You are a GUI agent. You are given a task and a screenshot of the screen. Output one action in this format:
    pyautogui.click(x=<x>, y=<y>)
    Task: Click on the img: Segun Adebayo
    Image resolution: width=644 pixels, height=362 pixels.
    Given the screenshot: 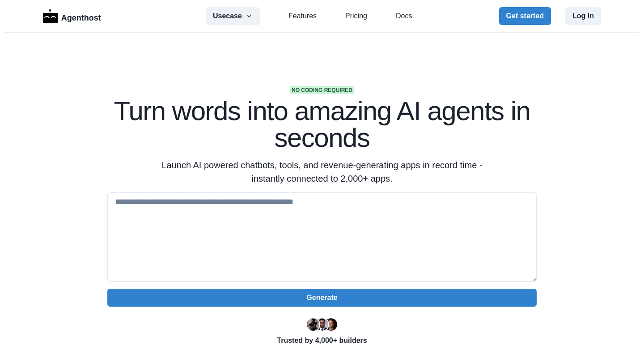 What is the action you would take?
    pyautogui.click(x=322, y=325)
    